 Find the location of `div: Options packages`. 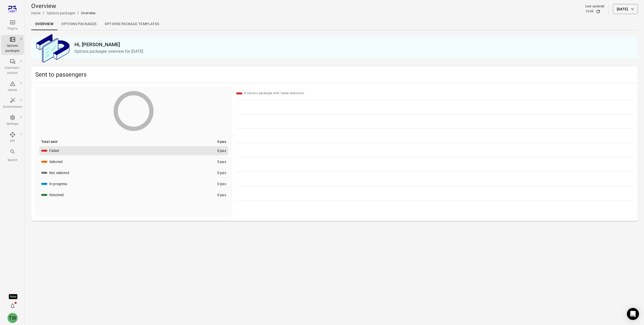

div: Options packages is located at coordinates (12, 49).